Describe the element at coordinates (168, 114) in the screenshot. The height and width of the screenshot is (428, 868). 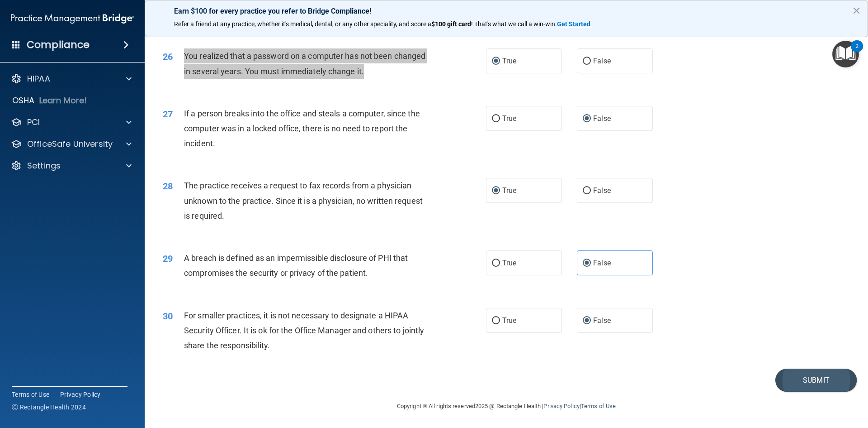
I see `span: 27` at that location.